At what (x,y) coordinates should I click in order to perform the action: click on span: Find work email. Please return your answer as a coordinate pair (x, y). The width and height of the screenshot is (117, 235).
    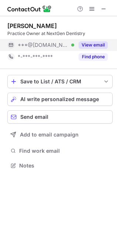
    Looking at the image, I should click on (64, 151).